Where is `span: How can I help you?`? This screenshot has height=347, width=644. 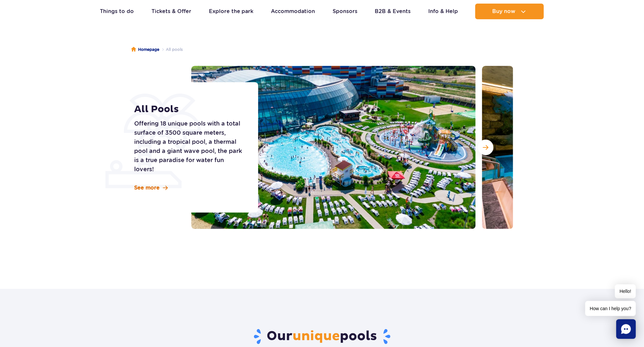
span: How can I help you? is located at coordinates (611, 308).